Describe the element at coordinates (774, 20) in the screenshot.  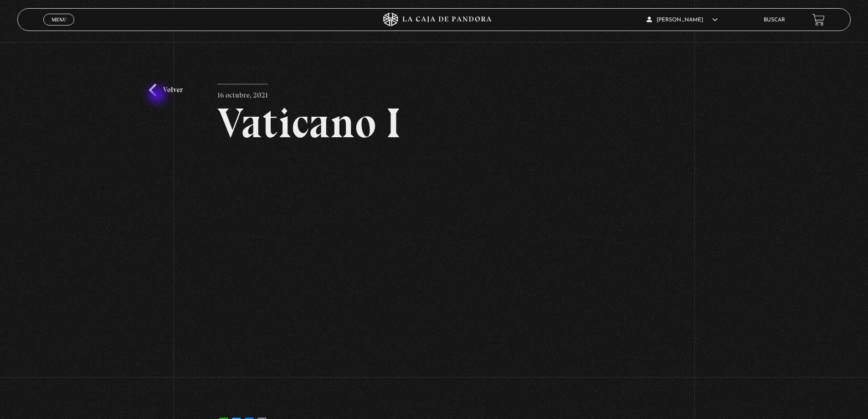
I see `a: Buscar` at that location.